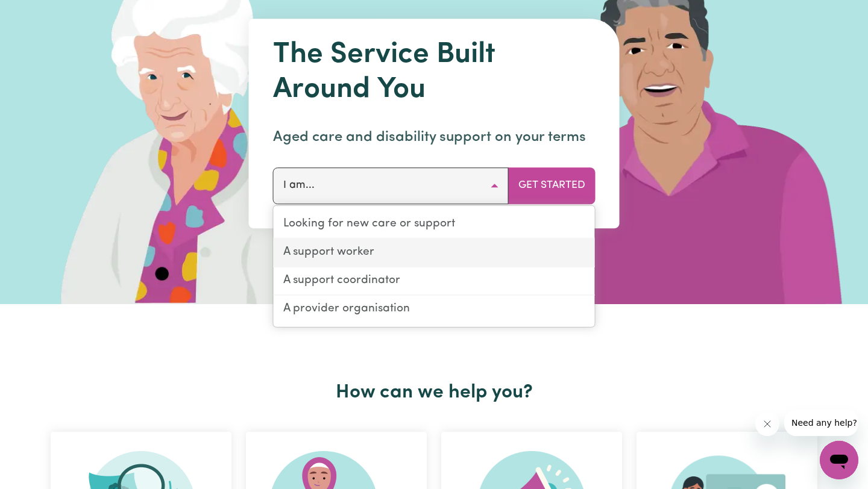  Describe the element at coordinates (434, 253) in the screenshot. I see `a: A support worker` at that location.